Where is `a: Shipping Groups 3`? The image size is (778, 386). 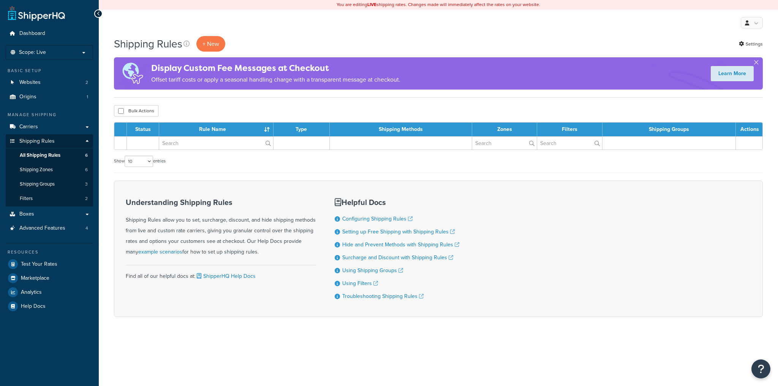 a: Shipping Groups 3 is located at coordinates (49, 184).